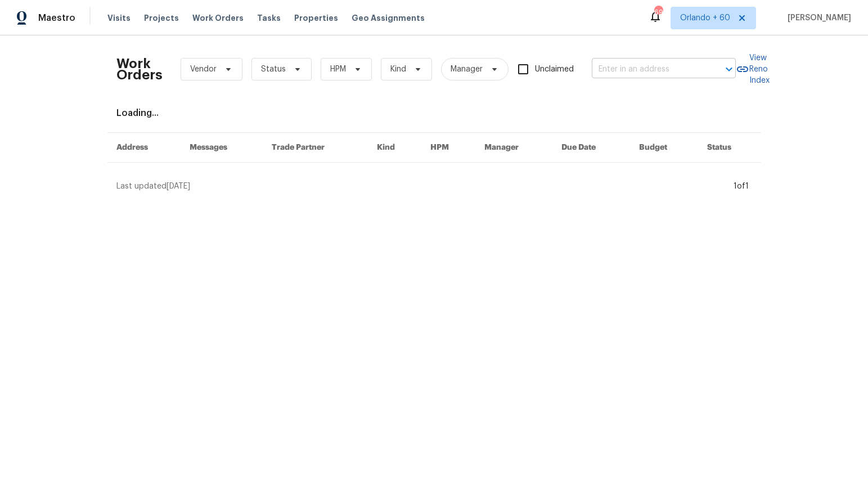 The height and width of the screenshot is (501, 868). Describe the element at coordinates (161, 18) in the screenshot. I see `span: Projects` at that location.